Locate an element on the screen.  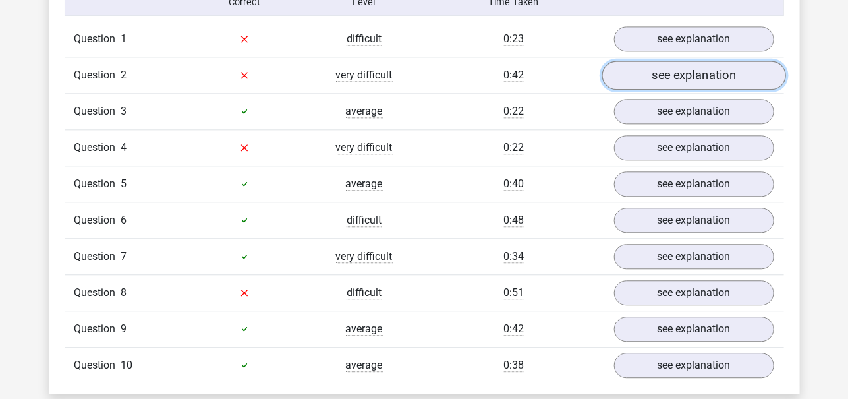
span: 6 is located at coordinates (124, 219).